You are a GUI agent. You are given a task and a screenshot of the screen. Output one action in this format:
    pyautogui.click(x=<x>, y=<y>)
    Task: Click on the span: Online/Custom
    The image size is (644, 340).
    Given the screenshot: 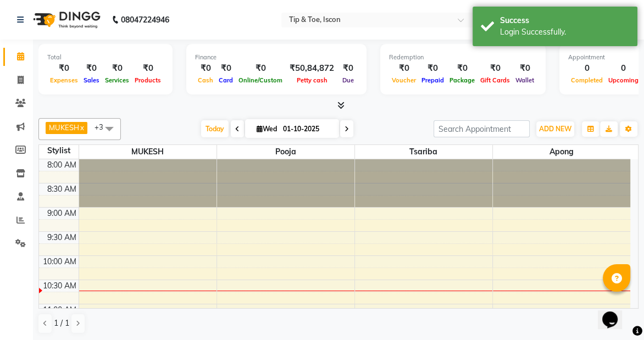 What is the action you would take?
    pyautogui.click(x=261, y=80)
    